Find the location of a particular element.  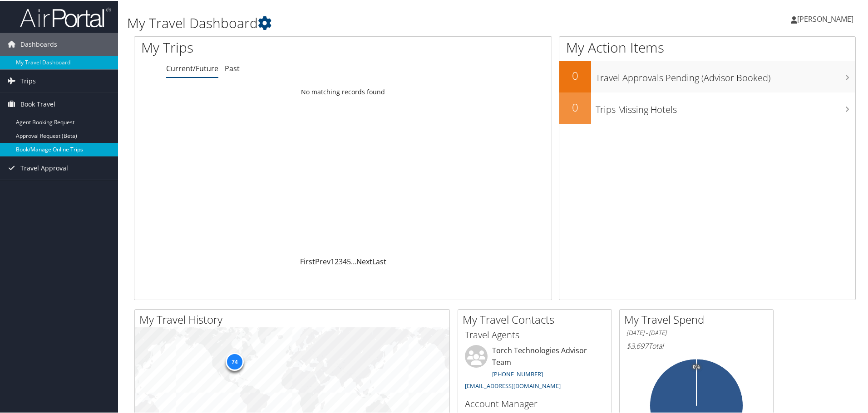

a: Current/Future is located at coordinates (192, 68).